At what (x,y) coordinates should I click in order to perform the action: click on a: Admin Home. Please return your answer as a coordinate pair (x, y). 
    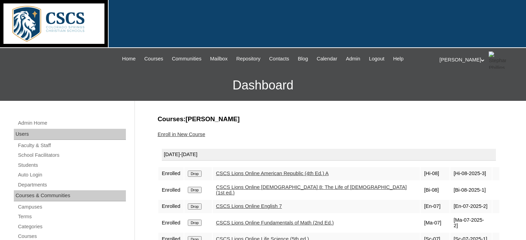
    Looking at the image, I should click on (72, 123).